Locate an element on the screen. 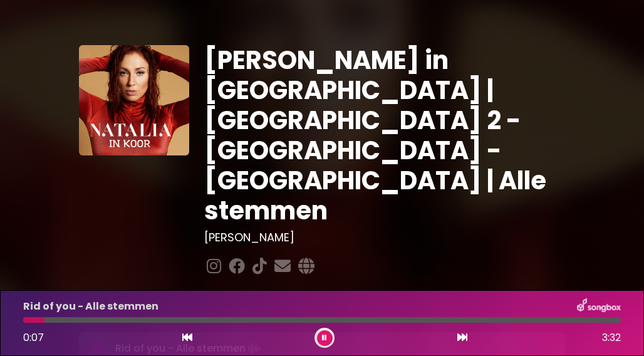 Image resolution: width=644 pixels, height=356 pixels. span: 3:32 is located at coordinates (612, 338).